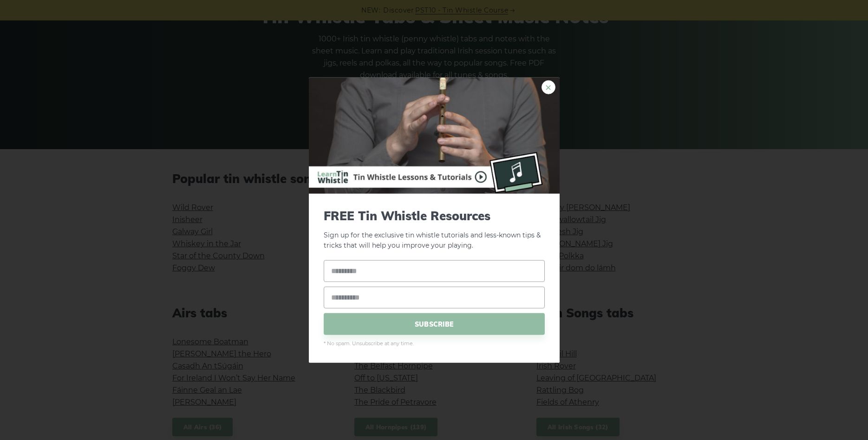 The height and width of the screenshot is (440, 868). I want to click on span: * No spam. Unsubscribe at any time., so click(434, 344).